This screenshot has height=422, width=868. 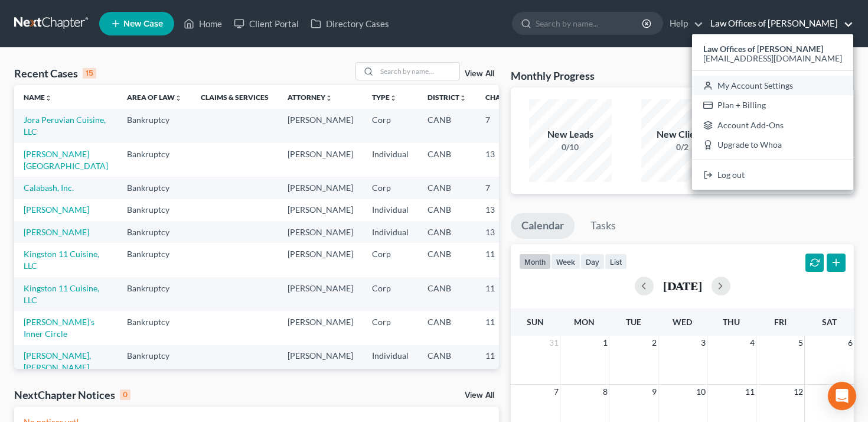 What do you see at coordinates (62, 294) in the screenshot?
I see `a: Kingston 11 Cuisine, LLC` at bounding box center [62, 294].